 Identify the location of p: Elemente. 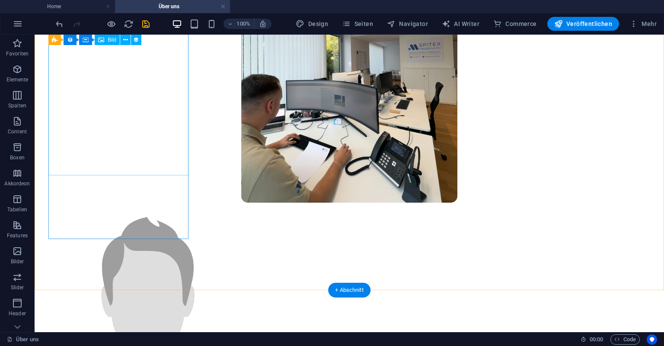
(17, 80).